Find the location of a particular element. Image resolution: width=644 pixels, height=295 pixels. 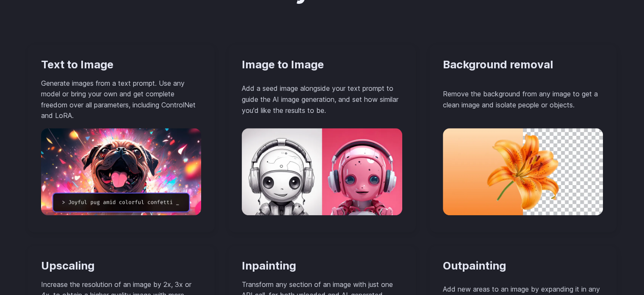

h3: Upscaling is located at coordinates (121, 265).